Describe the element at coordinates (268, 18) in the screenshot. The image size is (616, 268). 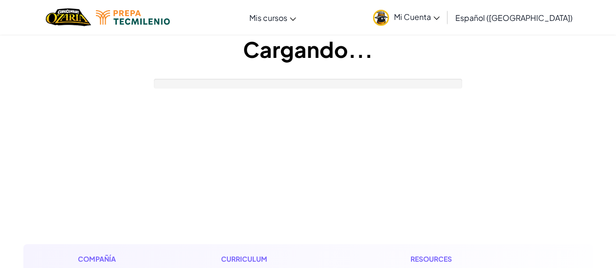
I see `span: Mis cursos` at that location.